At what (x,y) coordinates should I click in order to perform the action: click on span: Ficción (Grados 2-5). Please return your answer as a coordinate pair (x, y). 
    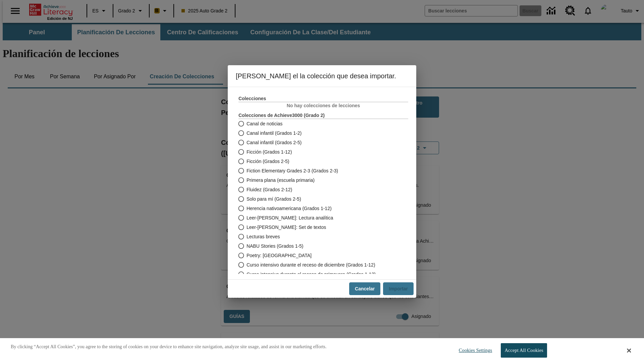
    Looking at the image, I should click on (269, 161).